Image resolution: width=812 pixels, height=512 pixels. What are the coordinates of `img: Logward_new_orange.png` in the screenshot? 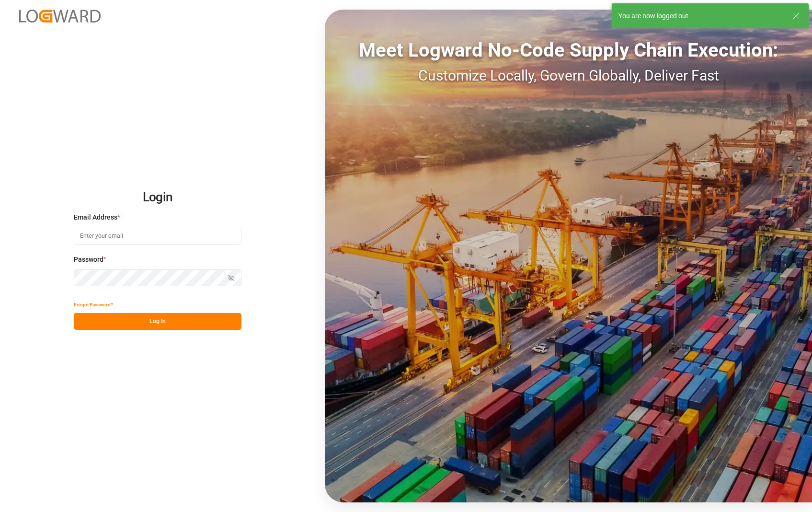 It's located at (60, 15).